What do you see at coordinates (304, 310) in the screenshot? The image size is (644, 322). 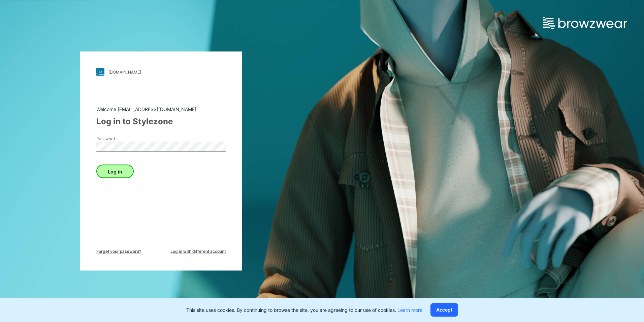 I see `p: This site uses cookies. By continuing to browse the site, you are agreeing to our use of cookies.` at bounding box center [304, 310].